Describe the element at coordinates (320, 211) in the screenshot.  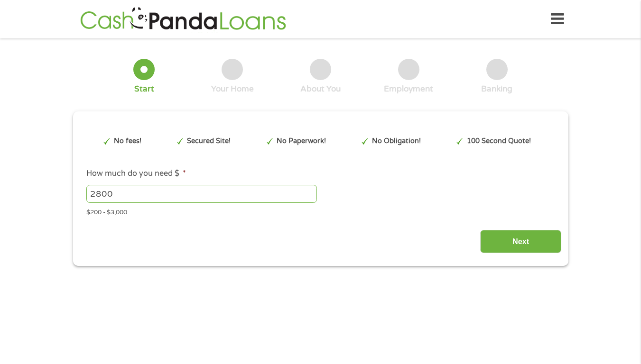
I see `div: $200 - $3,000` at that location.